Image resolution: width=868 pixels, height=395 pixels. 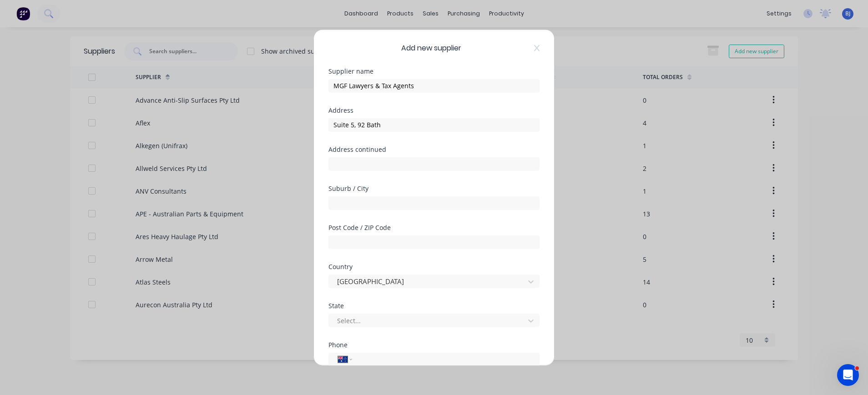 What do you see at coordinates (434, 149) in the screenshot?
I see `div: Address continued` at bounding box center [434, 149].